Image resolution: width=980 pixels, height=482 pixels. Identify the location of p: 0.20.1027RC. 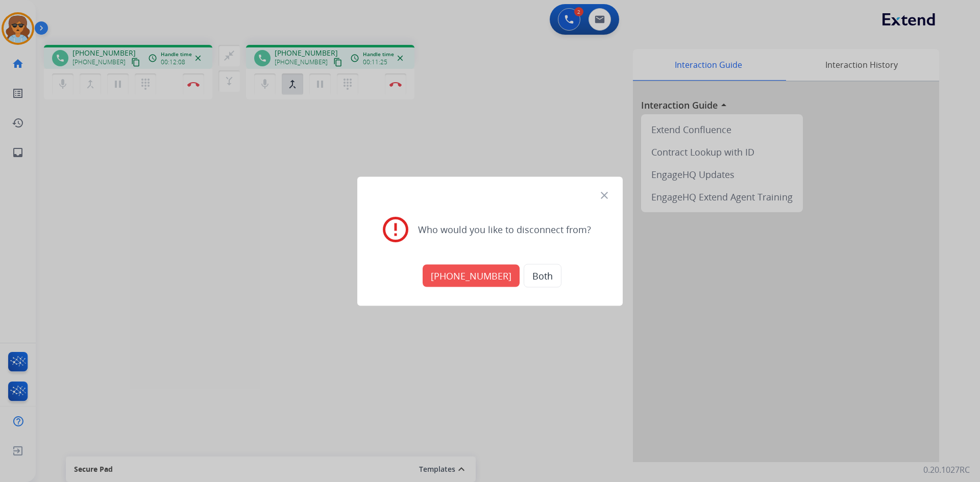
(946, 470).